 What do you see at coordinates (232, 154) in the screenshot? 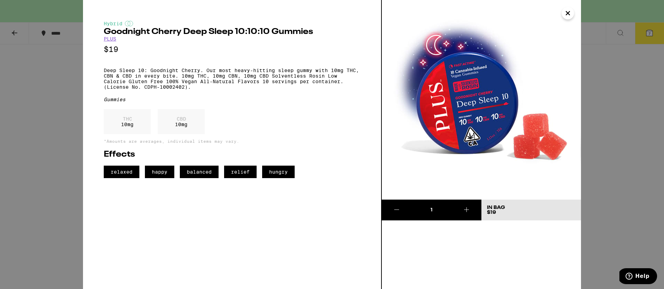
I see `h2: Effects` at bounding box center [232, 154].